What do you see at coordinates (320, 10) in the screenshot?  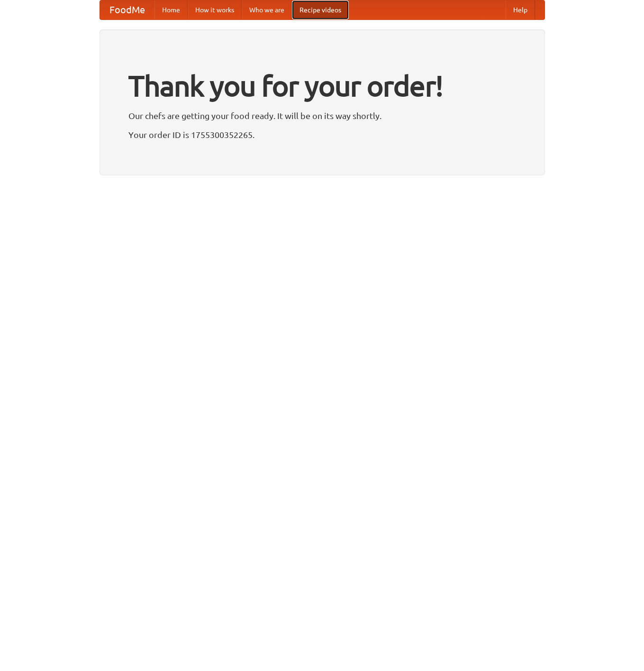 I see `a: Recipe videos` at bounding box center [320, 10].